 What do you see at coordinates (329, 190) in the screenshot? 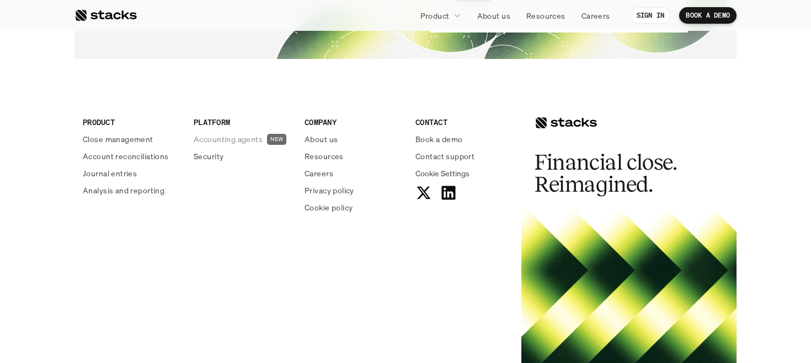
I see `p: Privacy policy` at bounding box center [329, 190].